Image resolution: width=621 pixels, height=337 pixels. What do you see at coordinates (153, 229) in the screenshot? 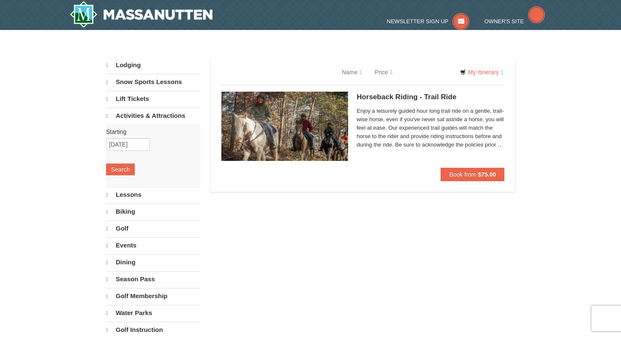
I see `a: Golf` at bounding box center [153, 229].